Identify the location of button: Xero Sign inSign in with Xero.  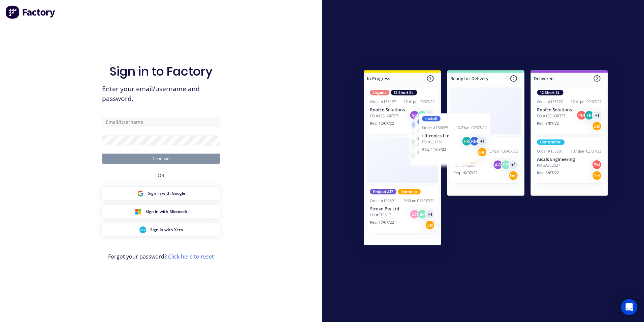
(161, 230).